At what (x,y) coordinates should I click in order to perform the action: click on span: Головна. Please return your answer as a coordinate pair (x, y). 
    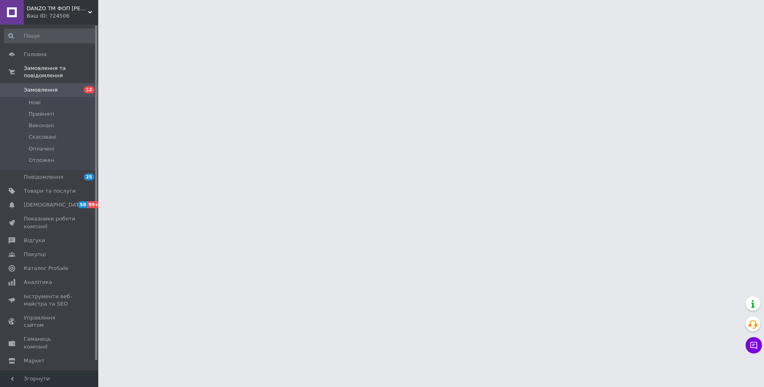
    Looking at the image, I should click on (35, 54).